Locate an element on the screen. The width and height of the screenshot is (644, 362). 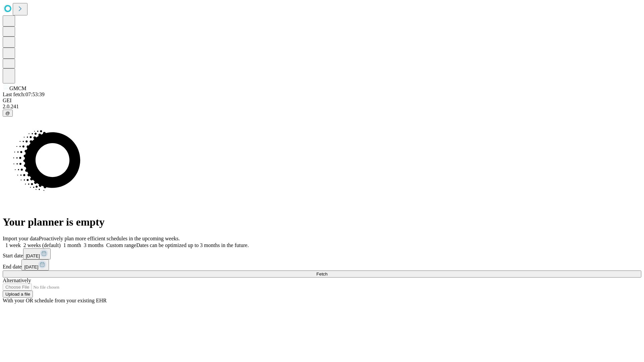
span: 1 week is located at coordinates (13, 245).